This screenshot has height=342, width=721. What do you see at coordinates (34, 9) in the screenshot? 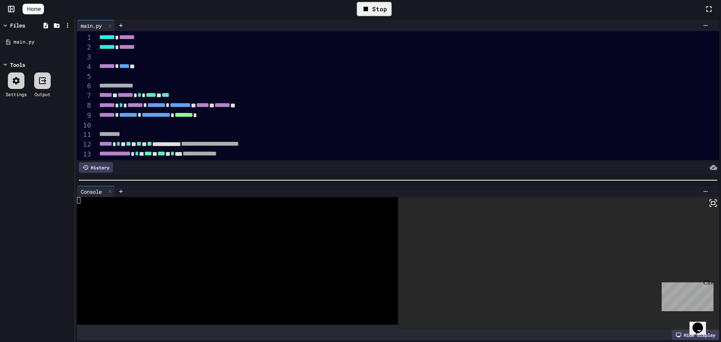
I see `span: Home` at bounding box center [34, 9].